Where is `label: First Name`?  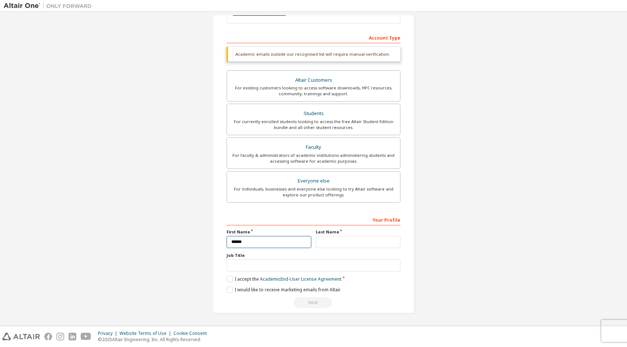 label: First Name is located at coordinates (269, 232).